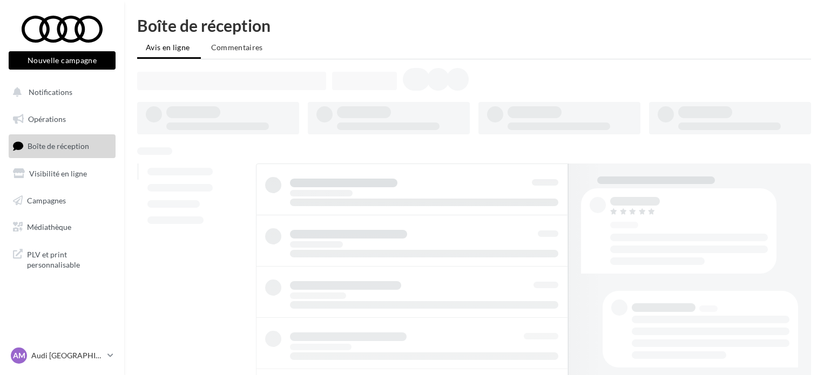 This screenshot has width=824, height=375. What do you see at coordinates (62, 259) in the screenshot?
I see `a: PLV et print personnalisable` at bounding box center [62, 259].